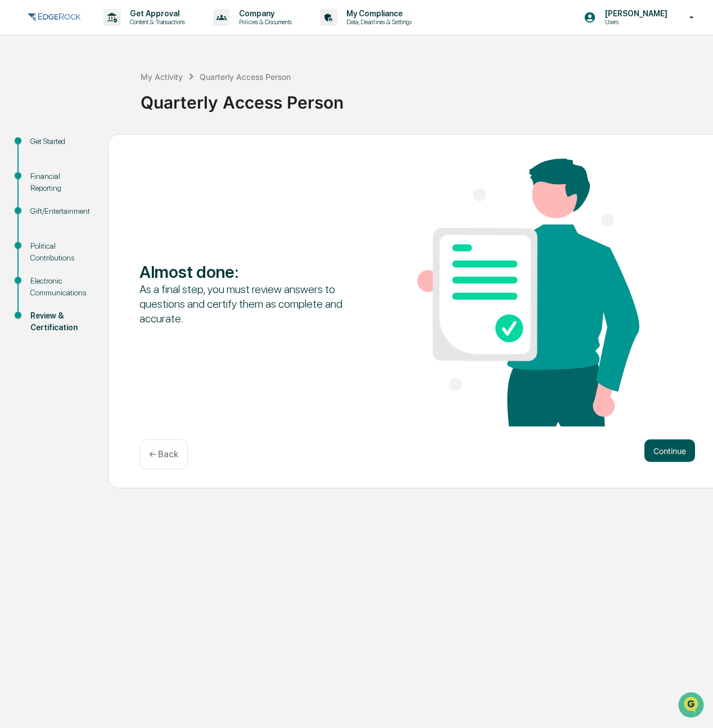 This screenshot has width=713, height=728. I want to click on div: Get Started, so click(60, 141).